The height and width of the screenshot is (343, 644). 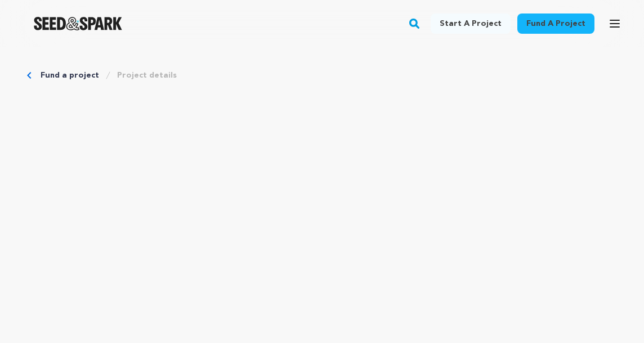 I want to click on a: Seed&Spark Homepage, so click(x=78, y=24).